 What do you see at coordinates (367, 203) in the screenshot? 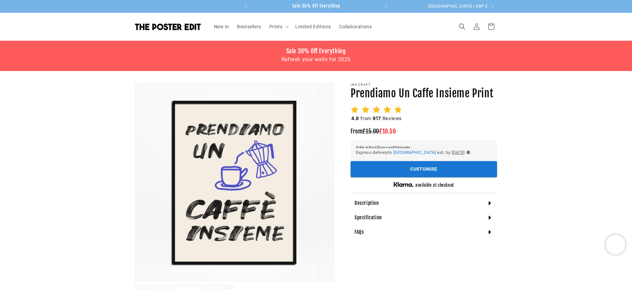
I see `h4: Description` at bounding box center [367, 203].